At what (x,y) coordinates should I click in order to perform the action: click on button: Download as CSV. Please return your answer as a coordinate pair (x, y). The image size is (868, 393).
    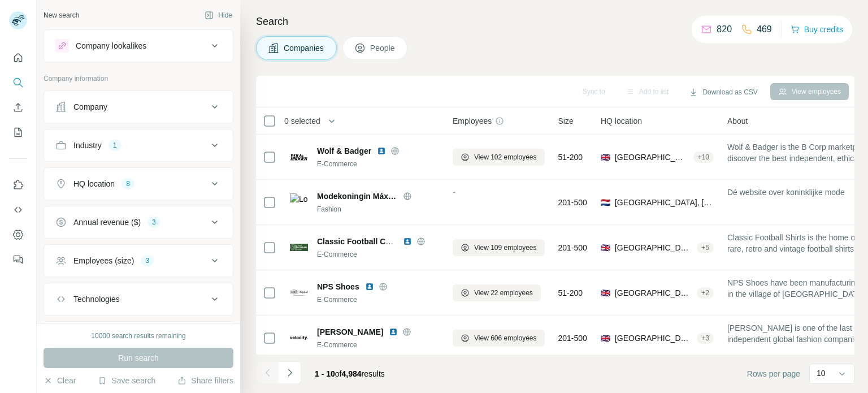
    Looking at the image, I should click on (723, 92).